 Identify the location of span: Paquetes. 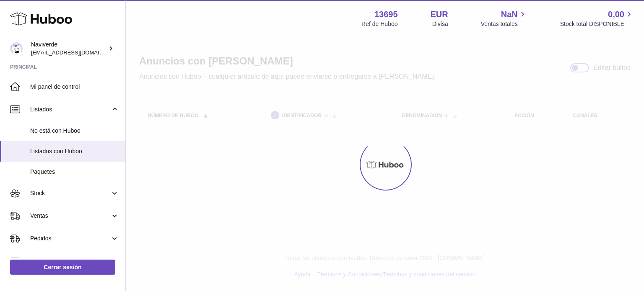
(75, 172).